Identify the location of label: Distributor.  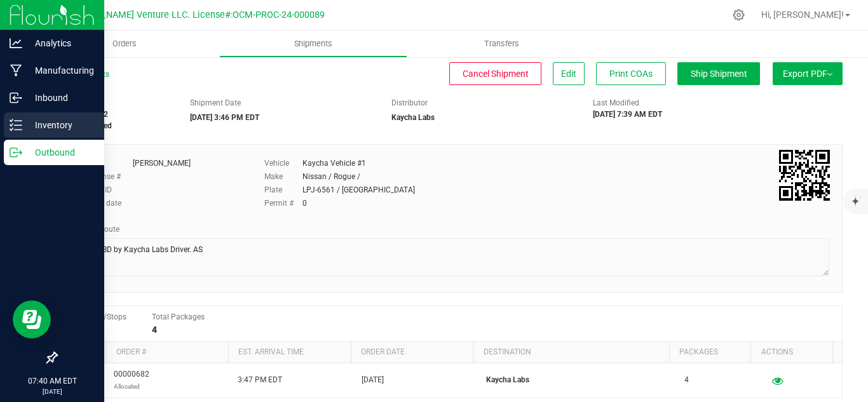
(409, 103).